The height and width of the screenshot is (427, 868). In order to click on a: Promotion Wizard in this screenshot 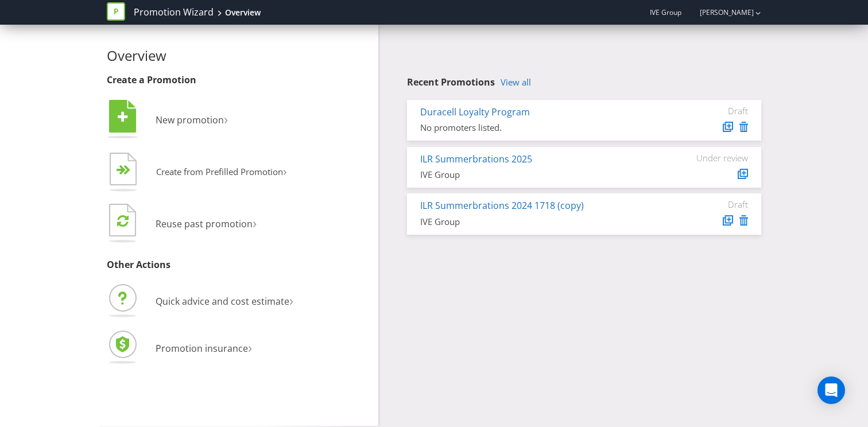, I will do `click(173, 12)`.